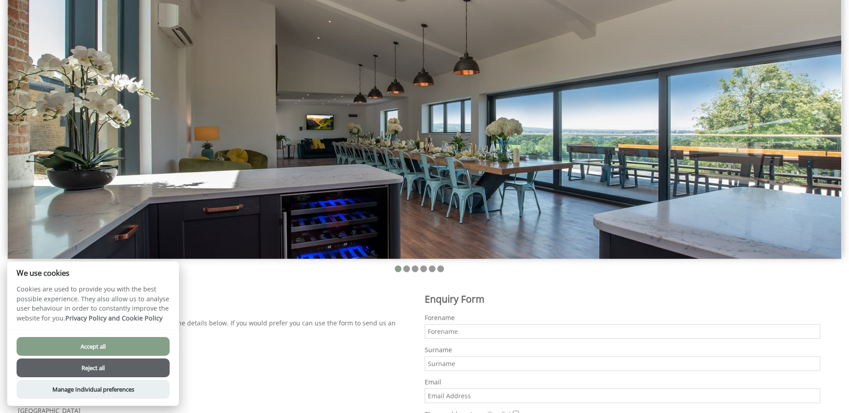 This screenshot has width=849, height=413. What do you see at coordinates (622, 364) in the screenshot?
I see `input: Surname` at bounding box center [622, 364].